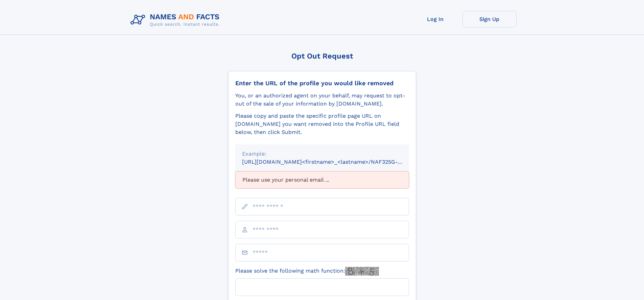 Image resolution: width=644 pixels, height=300 pixels. Describe the element at coordinates (322, 154) in the screenshot. I see `div: Example:` at that location.